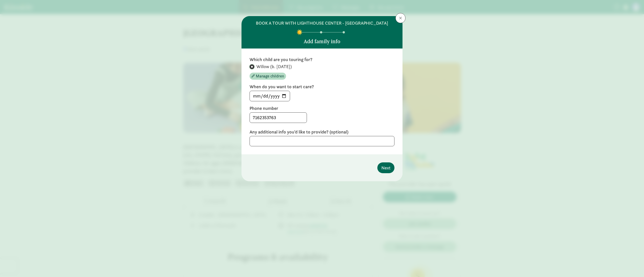 This screenshot has height=277, width=644. I want to click on button: Next, so click(386, 168).